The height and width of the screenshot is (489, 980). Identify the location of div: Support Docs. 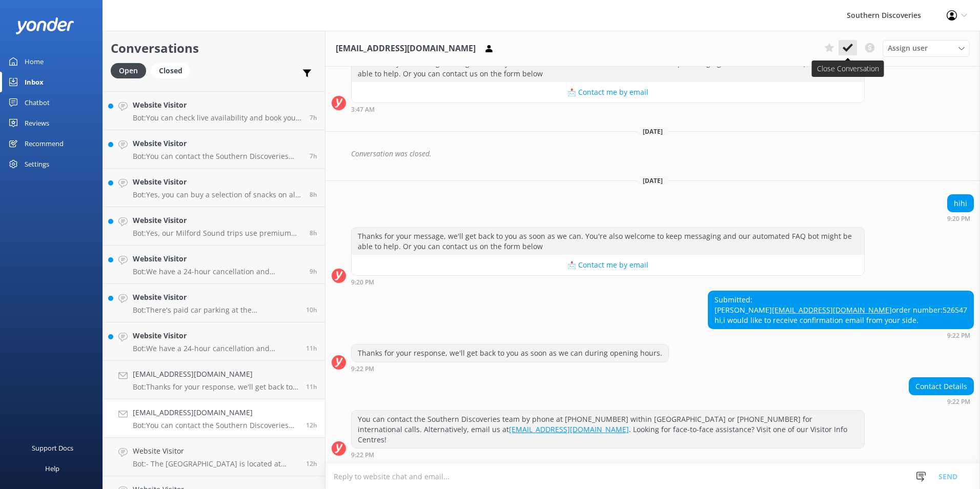
(52, 448).